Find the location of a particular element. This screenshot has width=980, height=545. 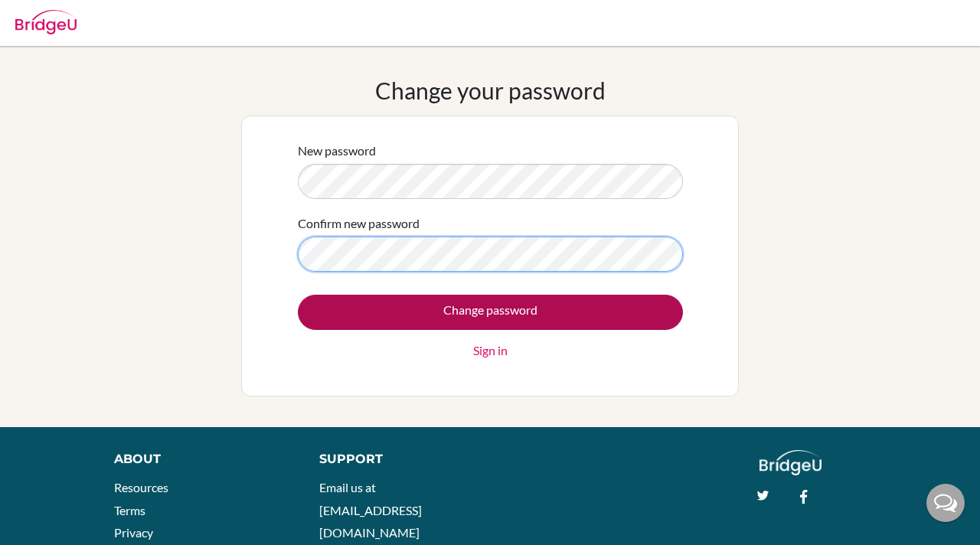

a: Resources is located at coordinates (141, 487).